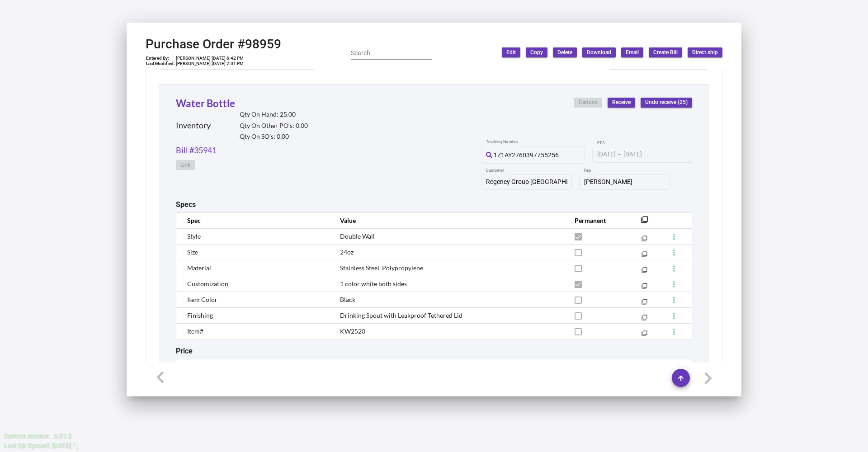 The width and height of the screenshot is (868, 452). Describe the element at coordinates (526, 155) in the screenshot. I see `span: 1Z1AY2760397755256` at that location.